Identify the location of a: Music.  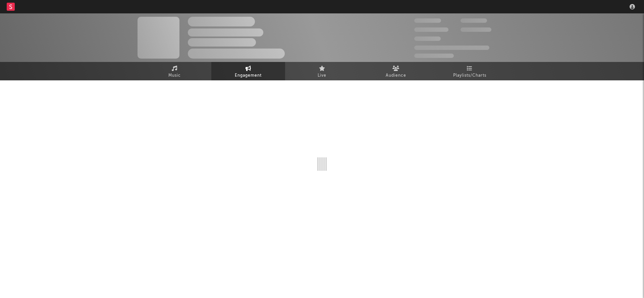
(174, 71).